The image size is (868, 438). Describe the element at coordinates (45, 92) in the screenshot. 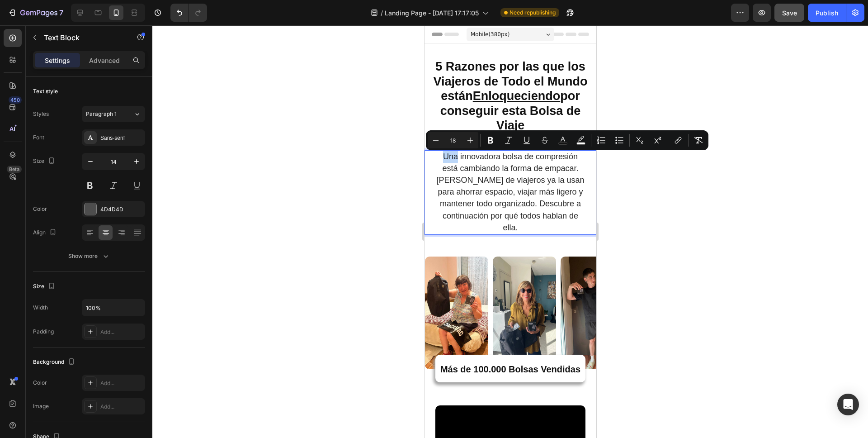

I see `div: Text style` at that location.